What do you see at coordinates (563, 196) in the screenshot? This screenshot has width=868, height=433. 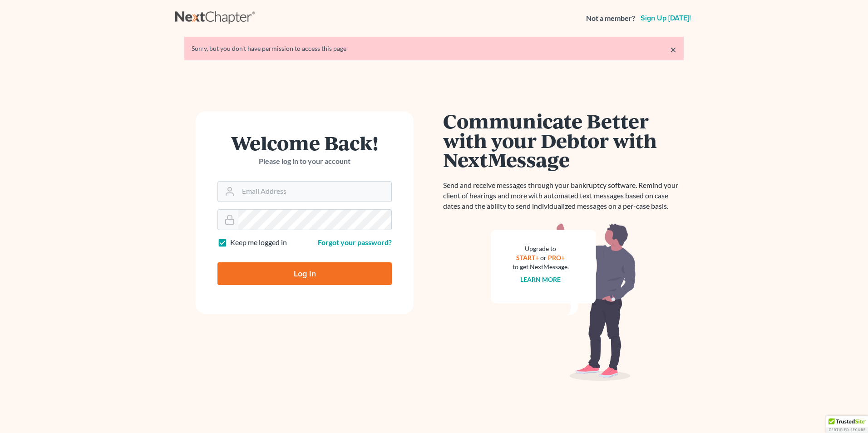 I see `p: Send and receive messages through your bankruptcy software. Remind your client of hearings and mo...` at bounding box center [563, 196].